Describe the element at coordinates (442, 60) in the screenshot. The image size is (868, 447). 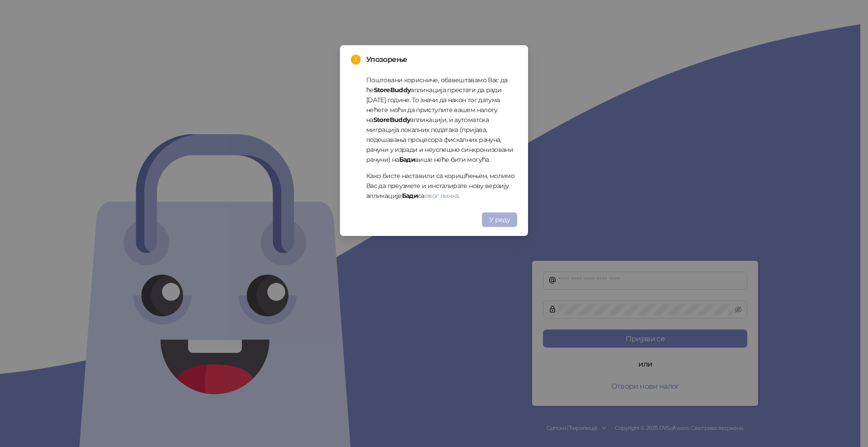
I see `span: Упозорење` at that location.